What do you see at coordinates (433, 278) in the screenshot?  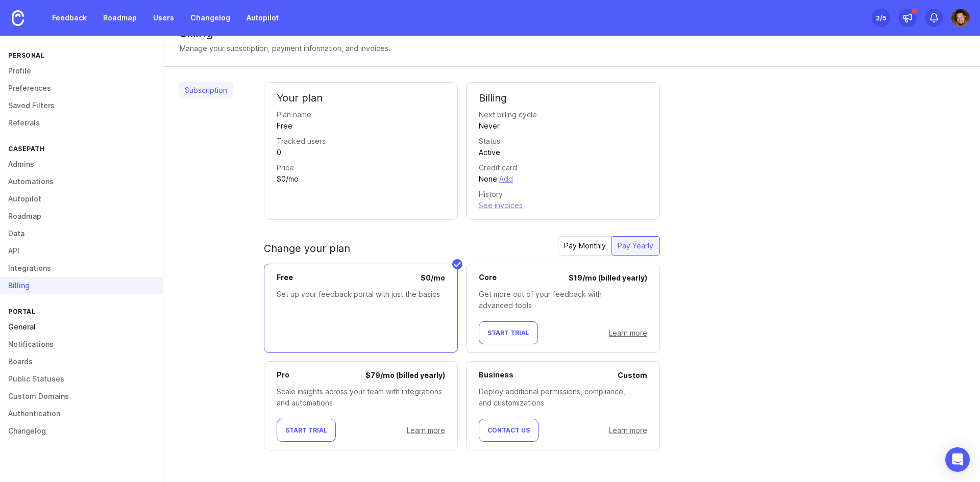 I see `div: $ 0 / mo` at bounding box center [433, 278].